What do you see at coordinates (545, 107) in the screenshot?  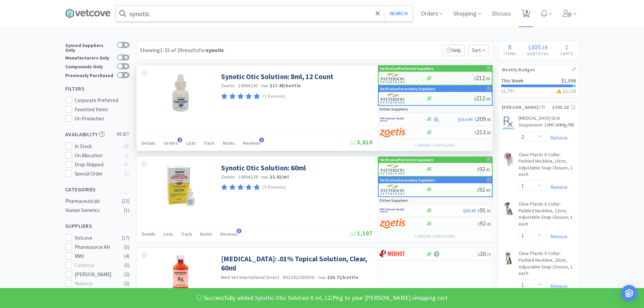 I see `span: ( 8 )` at bounding box center [545, 107].